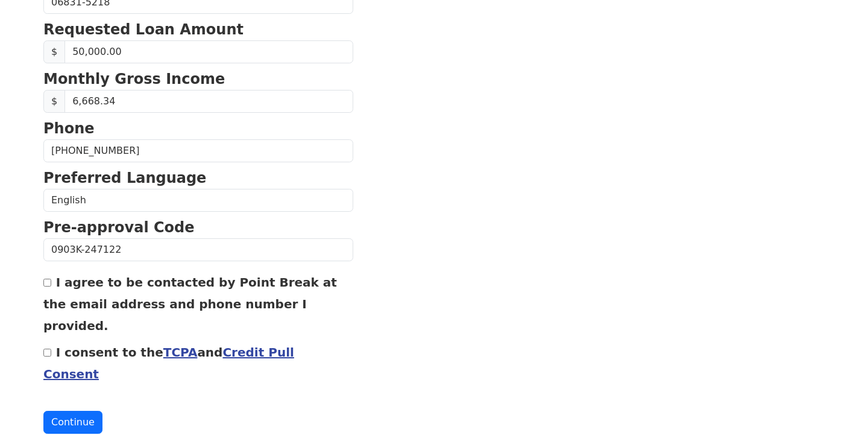 Image resolution: width=868 pixels, height=435 pixels. I want to click on input: Phone, so click(198, 151).